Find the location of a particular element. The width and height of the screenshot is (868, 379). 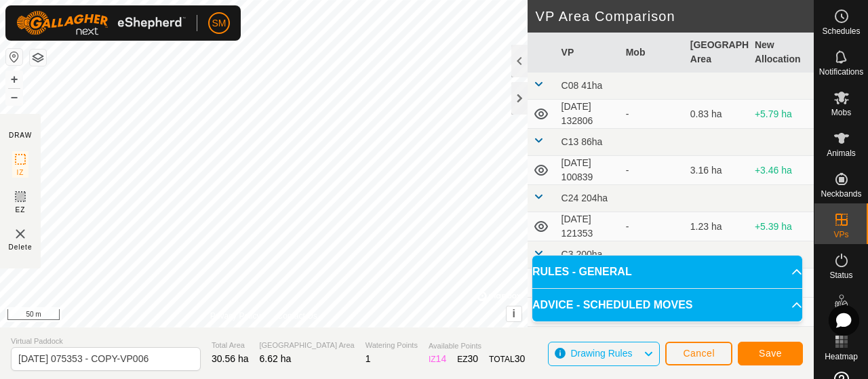

img: VP is located at coordinates (20, 234).